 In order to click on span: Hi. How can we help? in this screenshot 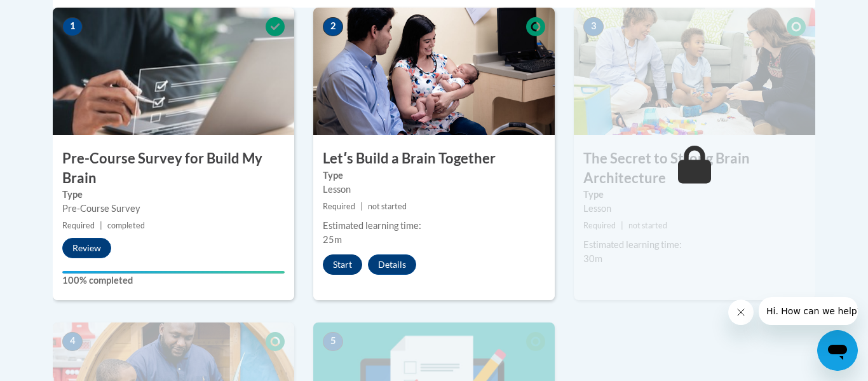, I will do `click(55, 14)`.